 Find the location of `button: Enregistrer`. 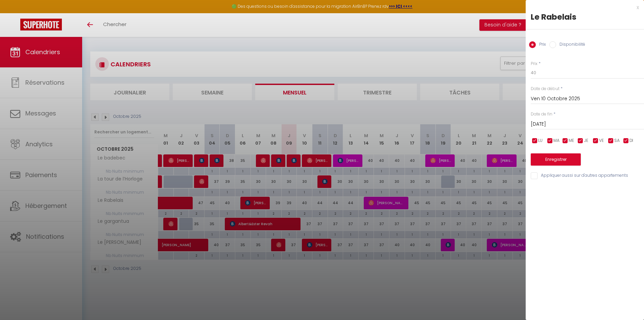

button: Enregistrer is located at coordinates (556, 160).